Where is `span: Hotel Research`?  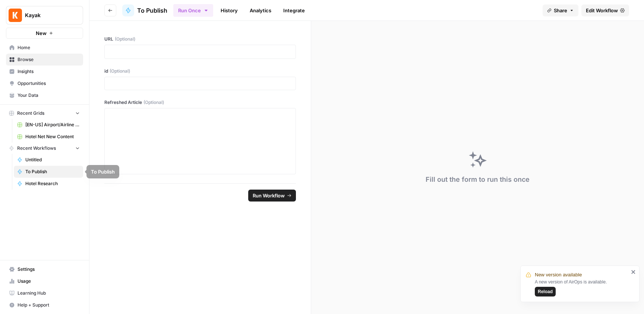 span: Hotel Research is located at coordinates (53, 183).